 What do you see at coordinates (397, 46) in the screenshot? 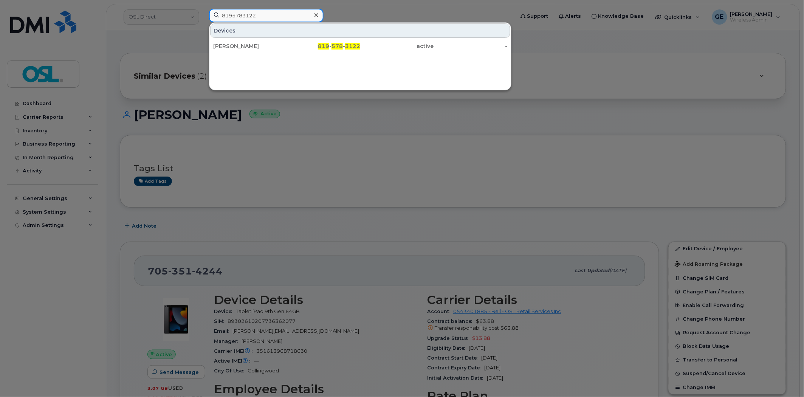
I see `div: active` at bounding box center [397, 46].